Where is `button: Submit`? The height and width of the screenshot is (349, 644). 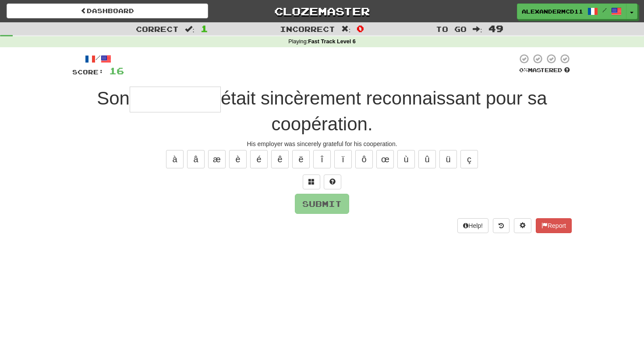 button: Submit is located at coordinates (322, 204).